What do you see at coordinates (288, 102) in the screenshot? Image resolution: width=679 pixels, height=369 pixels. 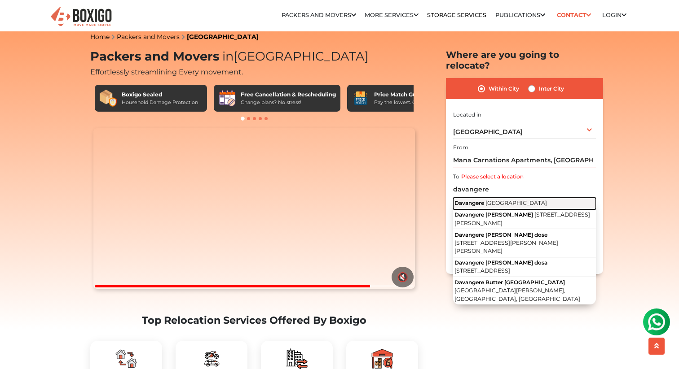 I see `div: Change plans? No stress!` at bounding box center [288, 102].